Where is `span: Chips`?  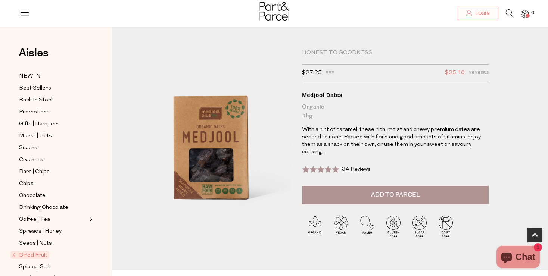
span: Chips is located at coordinates (26, 184).